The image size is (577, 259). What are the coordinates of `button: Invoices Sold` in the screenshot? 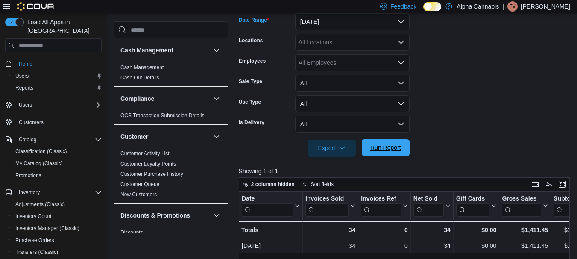 It's located at (330, 206).